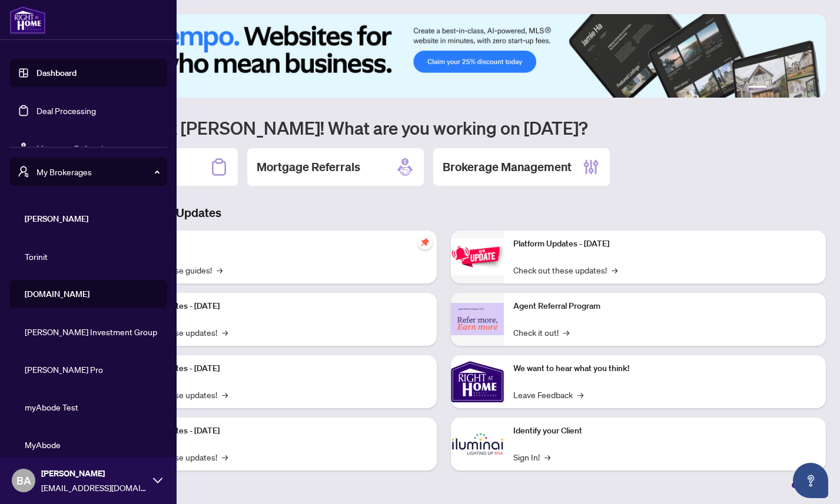  What do you see at coordinates (443, 56) in the screenshot?
I see `img: Slide 0` at bounding box center [443, 56].